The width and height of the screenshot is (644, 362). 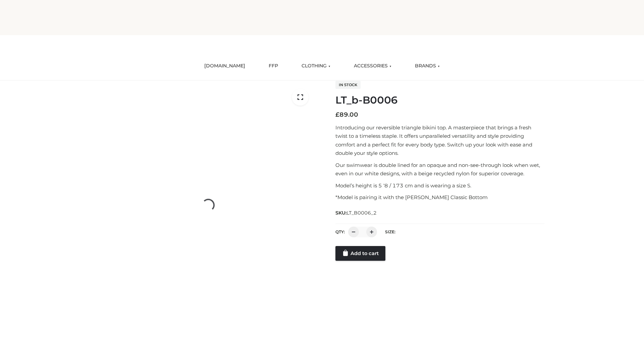 What do you see at coordinates (356, 213) in the screenshot?
I see `span: SKU:` at bounding box center [356, 213].